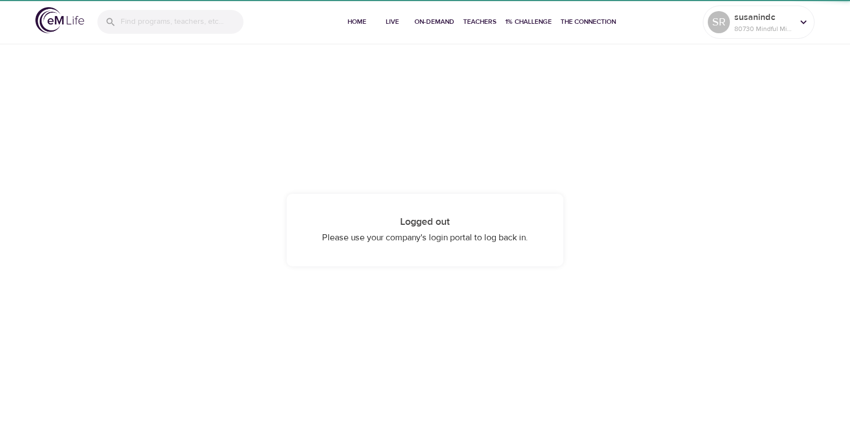  What do you see at coordinates (764, 17) in the screenshot?
I see `p: susanindc` at bounding box center [764, 17].